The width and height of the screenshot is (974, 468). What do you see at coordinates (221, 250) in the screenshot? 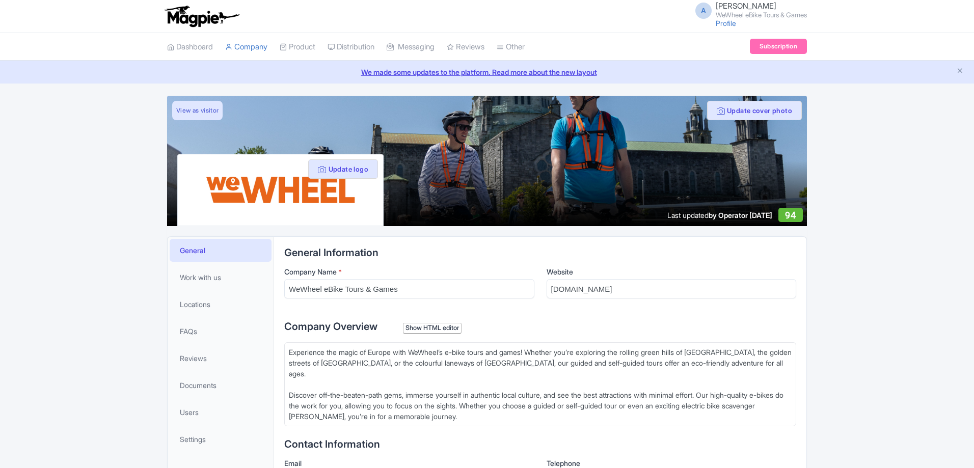
I see `a: General` at bounding box center [221, 250].